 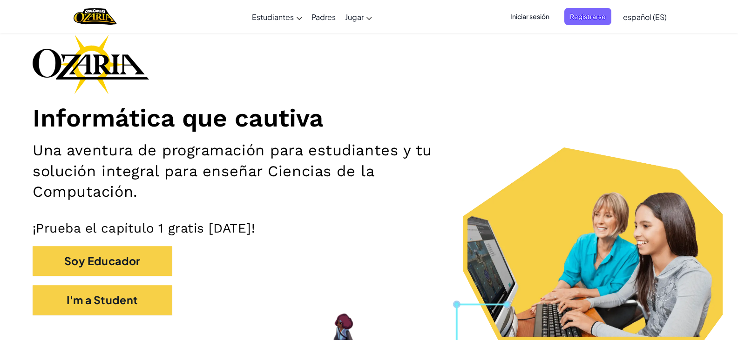 What do you see at coordinates (273, 17) in the screenshot?
I see `span: Estudiantes` at bounding box center [273, 17].